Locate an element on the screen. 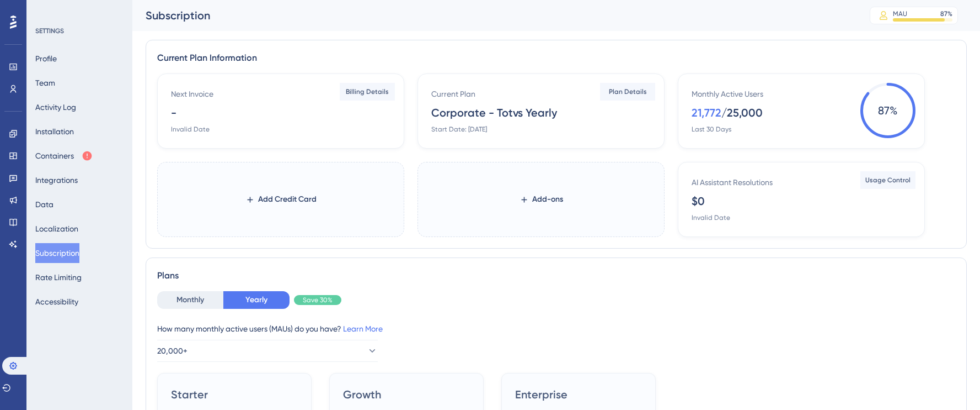 The width and height of the screenshot is (980, 410). div: SETTINGS is located at coordinates (80, 31).